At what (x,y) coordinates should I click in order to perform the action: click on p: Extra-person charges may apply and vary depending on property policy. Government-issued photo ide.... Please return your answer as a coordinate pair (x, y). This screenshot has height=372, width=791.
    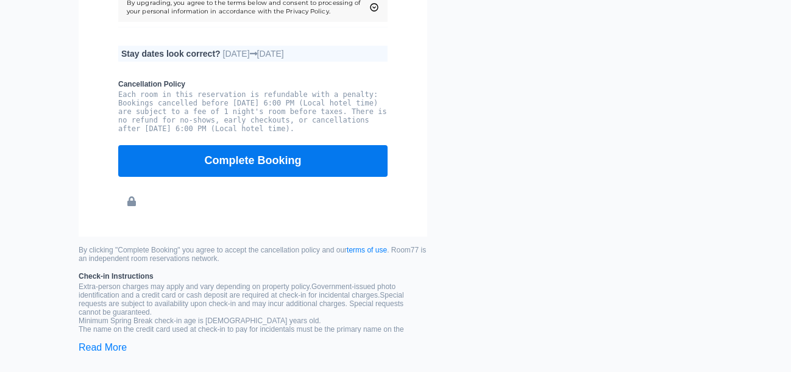
    Looking at the image, I should click on (253, 299).